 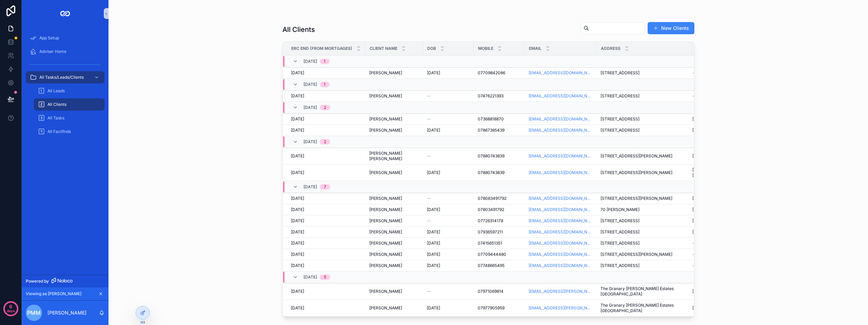 I want to click on a: 07880743839, so click(x=499, y=156).